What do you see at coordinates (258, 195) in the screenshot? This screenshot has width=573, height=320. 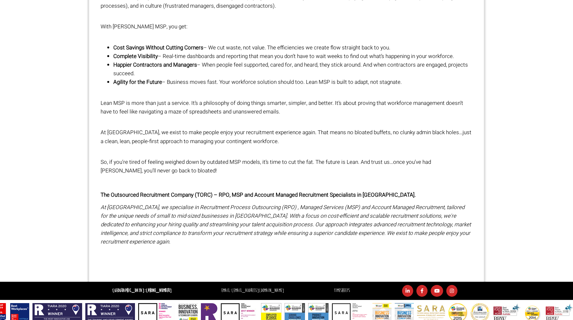 I see `strong: The Outsourced Recruitment Company (TORC) – RPO, MSP and Account Managed Recruitment Specialists ...` at bounding box center [258, 195].